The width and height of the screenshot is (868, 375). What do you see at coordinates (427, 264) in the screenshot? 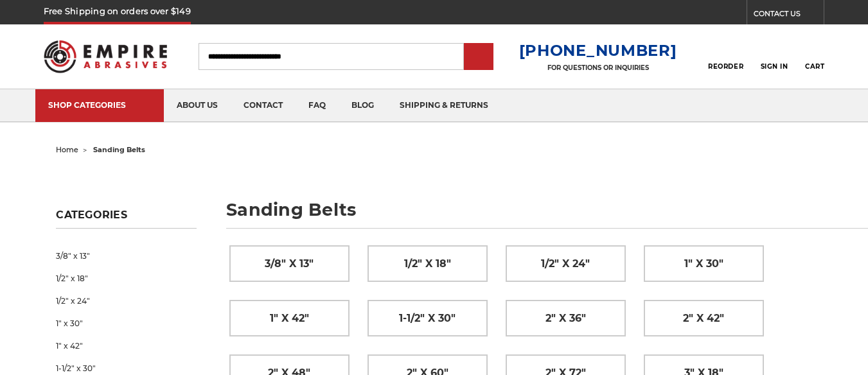
I see `span: 1/2" x 18"` at bounding box center [427, 264].